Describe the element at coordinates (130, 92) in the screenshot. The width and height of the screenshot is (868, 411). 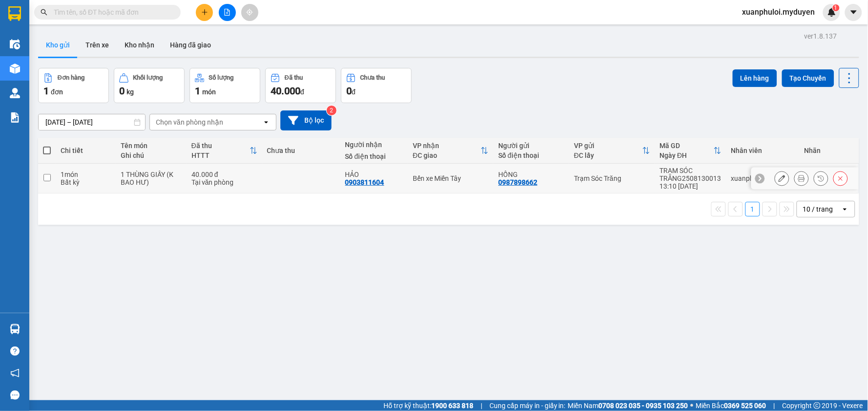
I see `span: kg` at that location.